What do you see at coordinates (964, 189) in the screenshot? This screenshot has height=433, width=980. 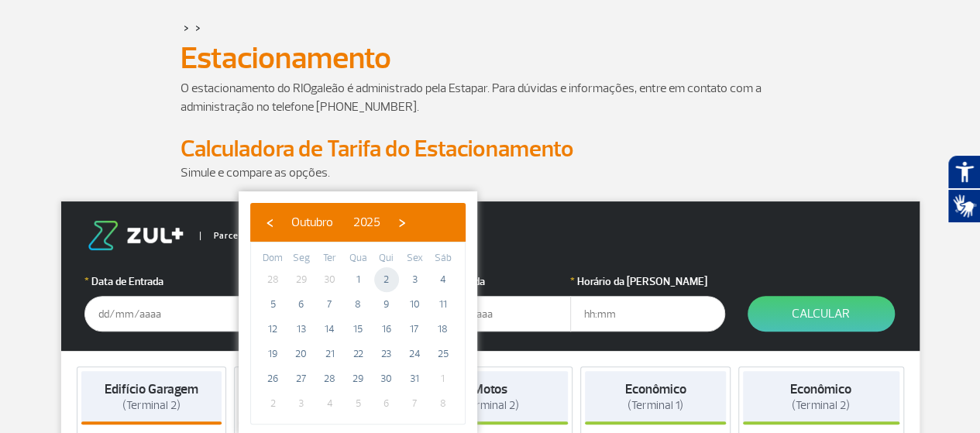 I see `div: Plugin de acessibilidade da Hand Talk.` at bounding box center [964, 189].